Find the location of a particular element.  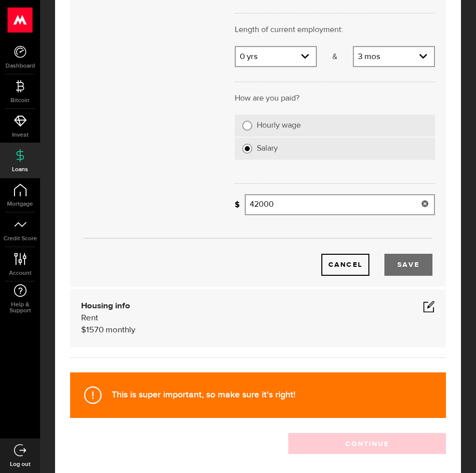

b: Housing info is located at coordinates (106, 306).